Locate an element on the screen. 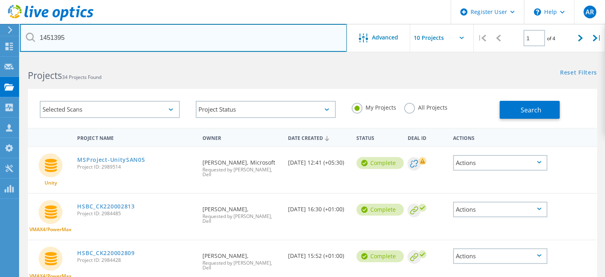 This screenshot has width=605, height=277. span: Project ID: 2984485 is located at coordinates (136, 213).